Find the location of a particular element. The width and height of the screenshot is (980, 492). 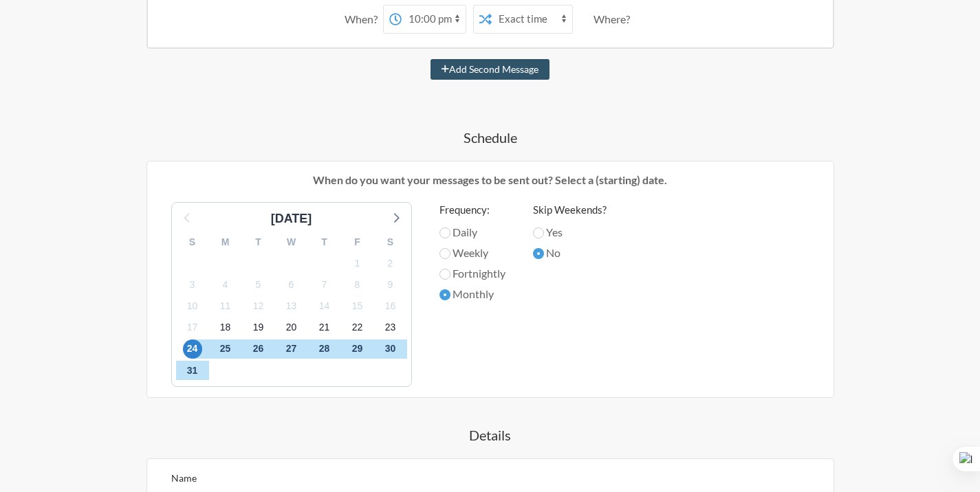

span: Saturday, September 20, 2025 is located at coordinates (292, 328).